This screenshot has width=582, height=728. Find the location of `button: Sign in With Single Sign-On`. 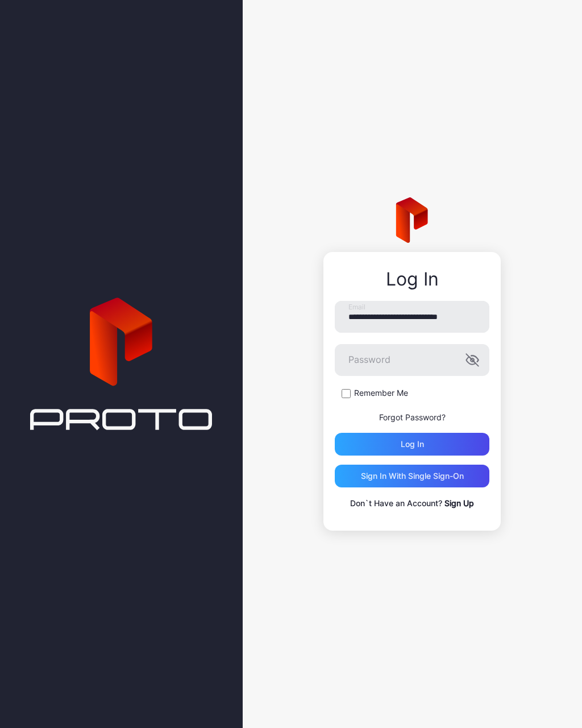

button: Sign in With Single Sign-On is located at coordinates (412, 476).